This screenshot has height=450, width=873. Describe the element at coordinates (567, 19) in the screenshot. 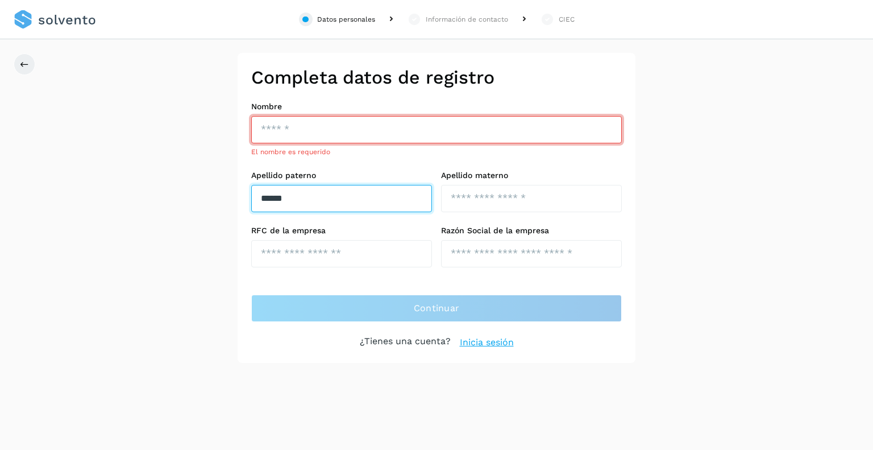

I see `div: CIEC` at that location.